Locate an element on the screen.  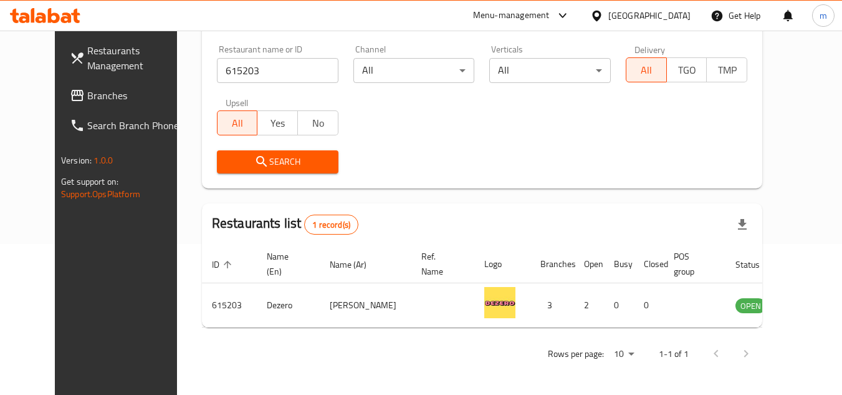
p: 1-1 of 1 is located at coordinates (674, 354).